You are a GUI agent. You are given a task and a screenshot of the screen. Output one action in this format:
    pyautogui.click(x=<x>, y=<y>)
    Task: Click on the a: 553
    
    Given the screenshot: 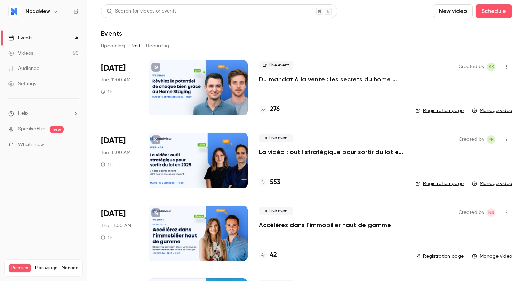 What is the action you would take?
    pyautogui.click(x=270, y=182)
    